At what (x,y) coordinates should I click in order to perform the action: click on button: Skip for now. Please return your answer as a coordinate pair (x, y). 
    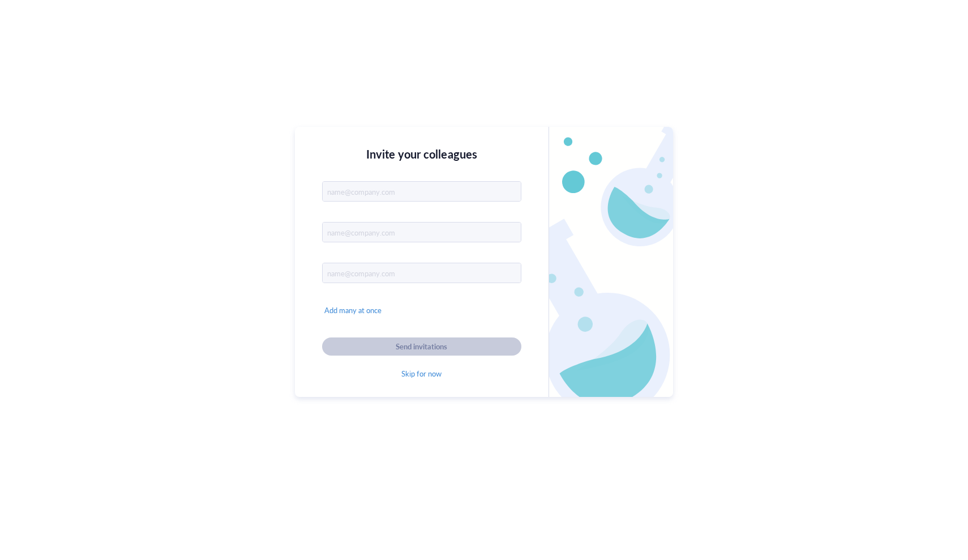
    Looking at the image, I should click on (421, 374).